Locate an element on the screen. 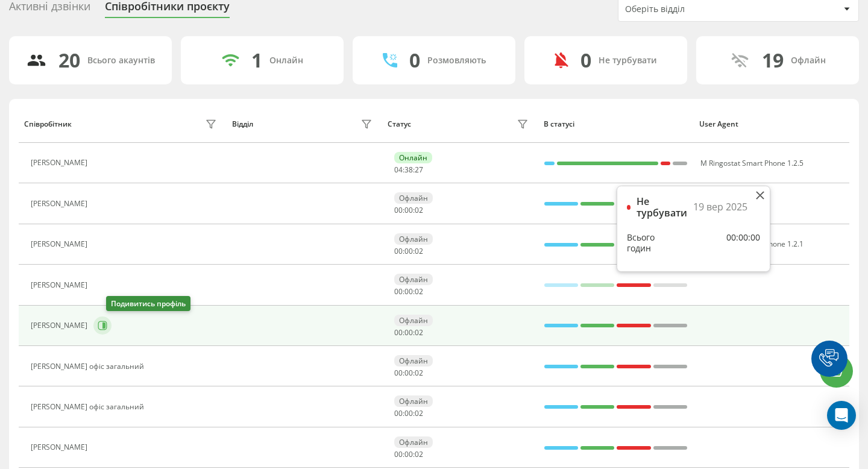  div: 1 is located at coordinates (257, 60).